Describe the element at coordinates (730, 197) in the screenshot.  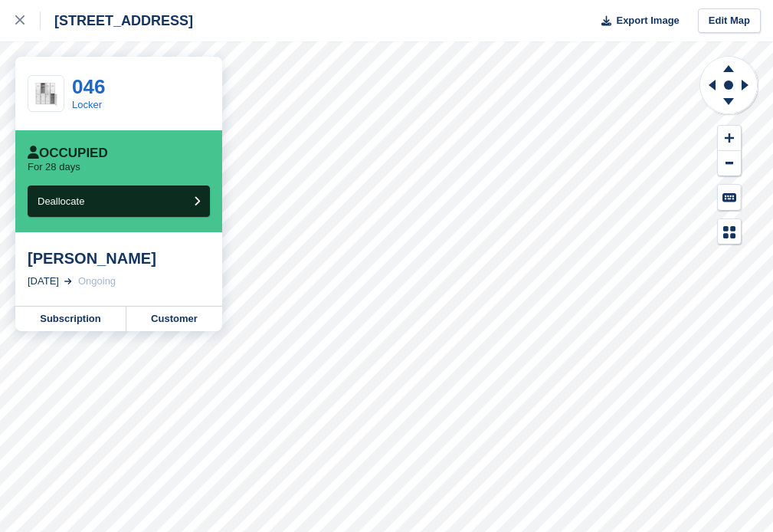
I see `button: Keyboard Shortcuts` at that location.